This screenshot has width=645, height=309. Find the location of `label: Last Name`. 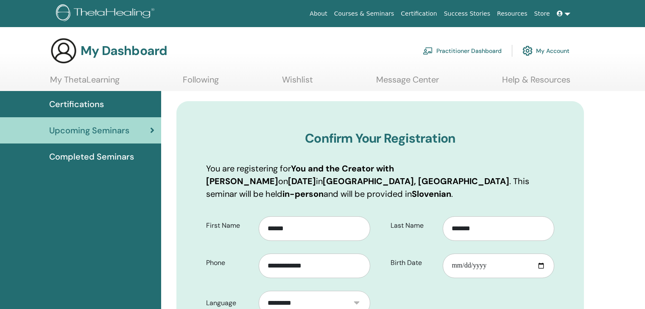

label: Last Name is located at coordinates (413, 226).